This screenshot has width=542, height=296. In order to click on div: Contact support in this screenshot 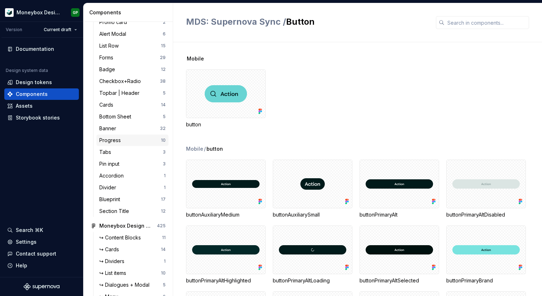, I will do `click(36, 254)`.